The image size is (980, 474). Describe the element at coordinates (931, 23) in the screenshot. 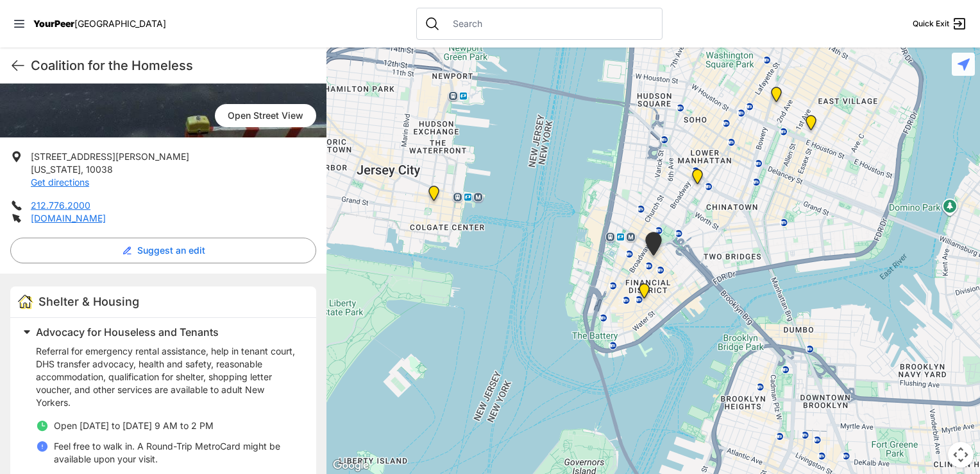

I see `span: Quick Exit` at that location.